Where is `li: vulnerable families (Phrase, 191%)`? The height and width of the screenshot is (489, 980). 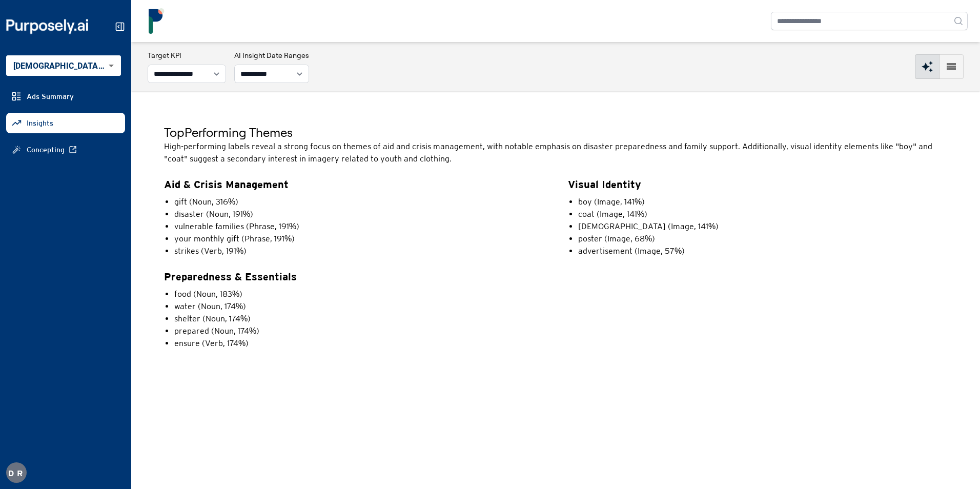 li: vulnerable families (Phrase, 191%) is located at coordinates (358, 227).